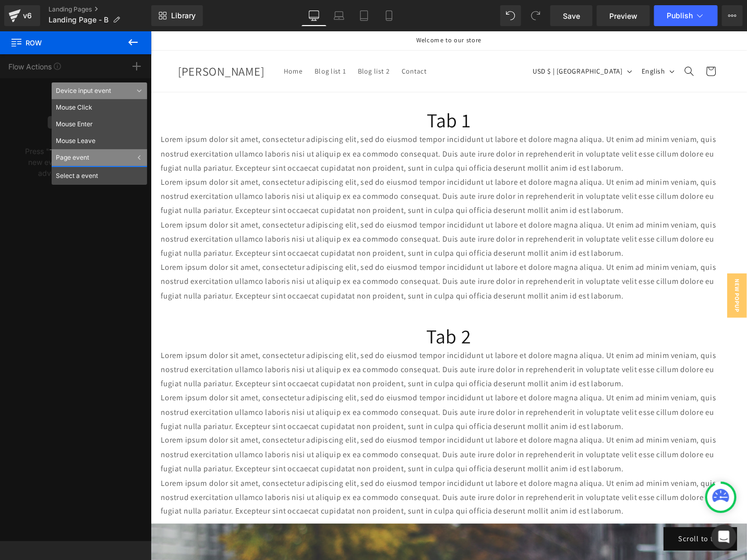  Describe the element at coordinates (184, 16) in the screenshot. I see `span: Library` at that location.